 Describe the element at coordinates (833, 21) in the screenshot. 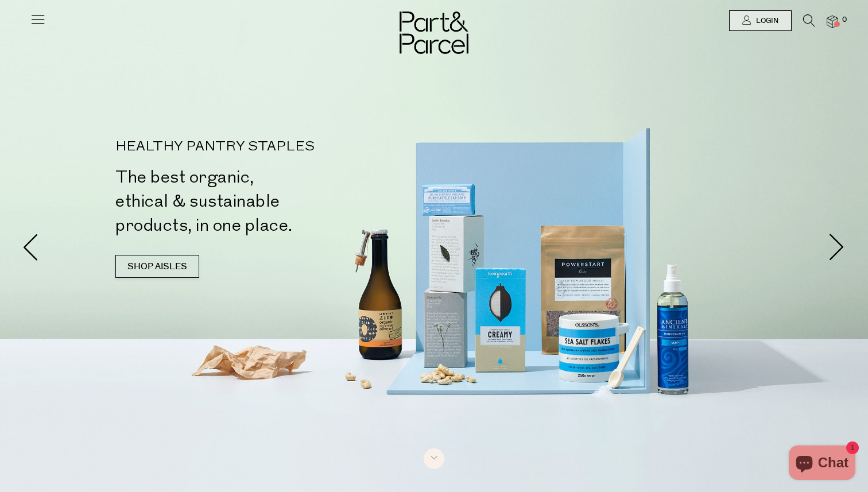

I see `a: 0` at that location.